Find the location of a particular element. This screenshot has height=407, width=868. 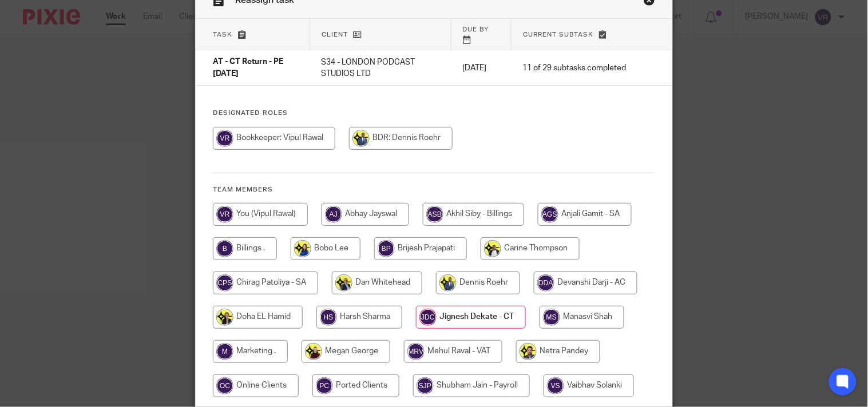

span: Client is located at coordinates (335, 34).